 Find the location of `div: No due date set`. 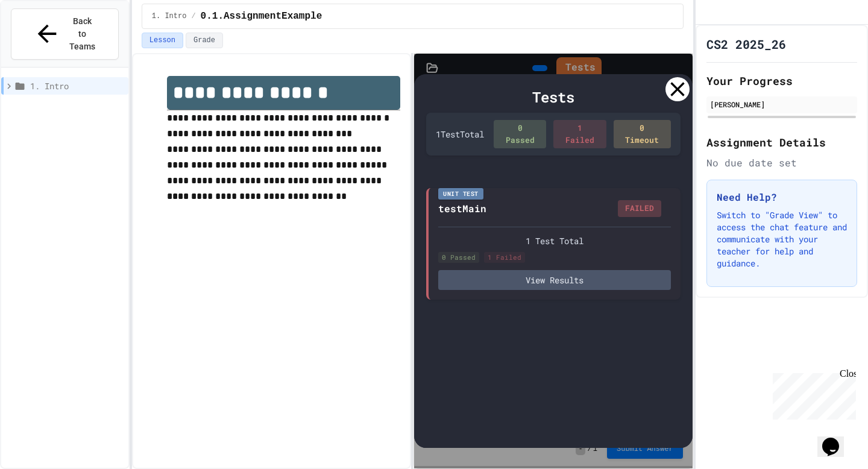

div: No due date set is located at coordinates (782, 163).